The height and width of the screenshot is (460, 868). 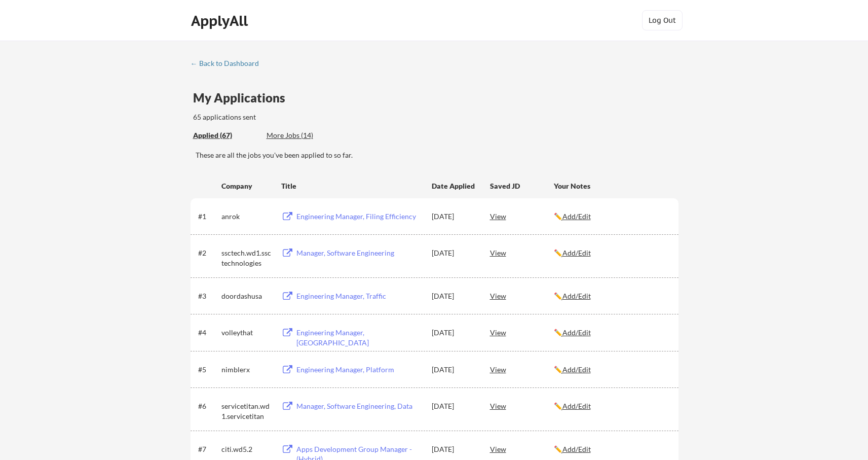 I want to click on div: doordashusa, so click(x=247, y=296).